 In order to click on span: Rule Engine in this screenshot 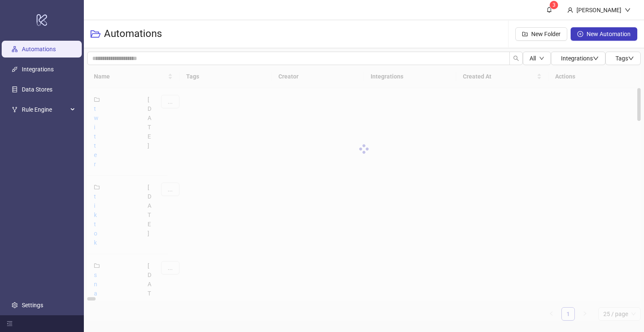, I will do `click(45, 110)`.